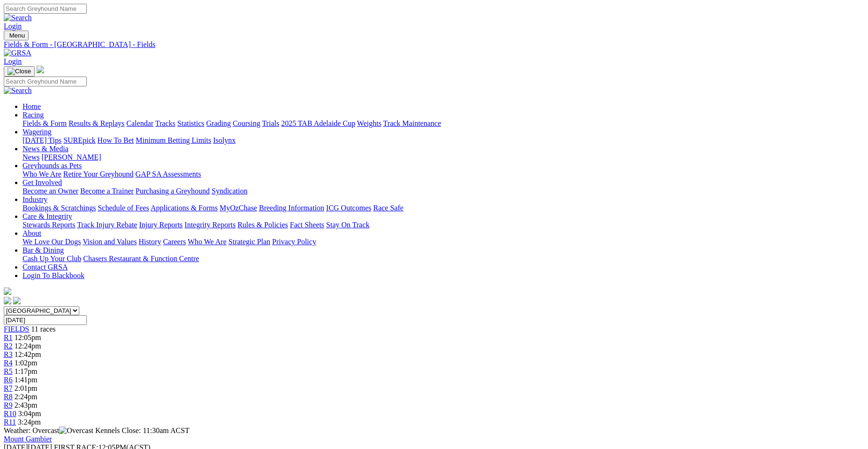 The height and width of the screenshot is (449, 868). What do you see at coordinates (443, 140) in the screenshot?
I see `div: Wagering` at bounding box center [443, 140].